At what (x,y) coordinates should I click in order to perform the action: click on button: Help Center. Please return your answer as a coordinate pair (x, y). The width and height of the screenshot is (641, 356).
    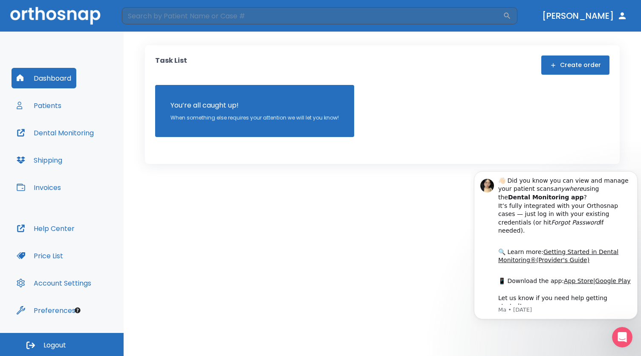
    Looking at the image, I should click on (46, 228).